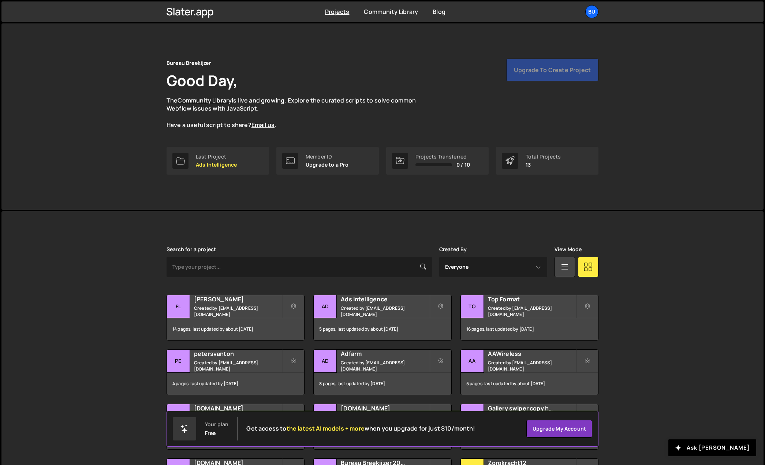  Describe the element at coordinates (189, 63) in the screenshot. I see `div: Bureau Breekijzer` at that location.